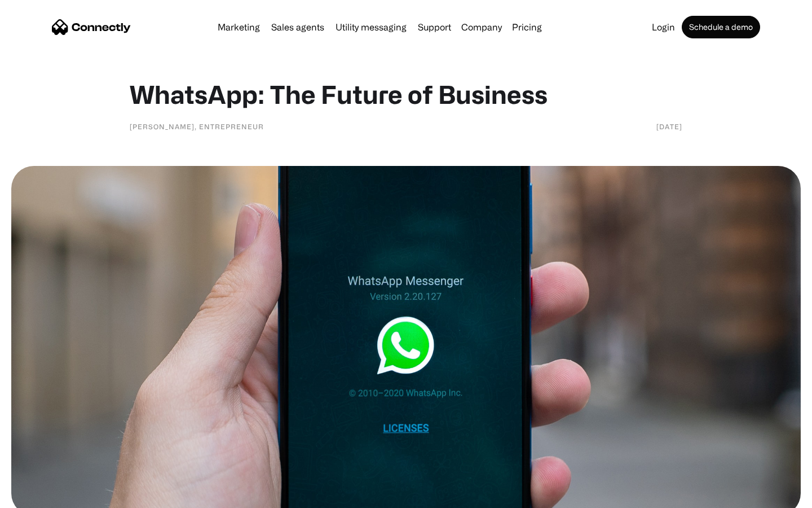  Describe the element at coordinates (39, 496) in the screenshot. I see `aside: Language selected: English` at that location.